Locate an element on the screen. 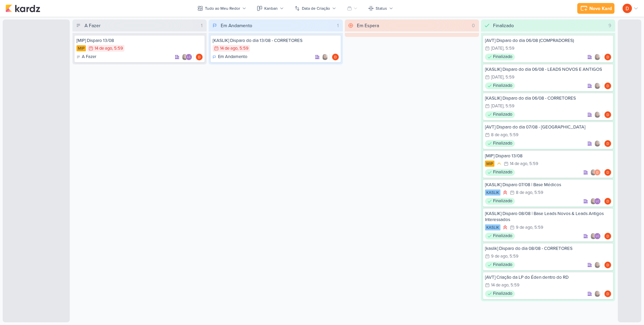  div: Novo Kard is located at coordinates (600, 9).